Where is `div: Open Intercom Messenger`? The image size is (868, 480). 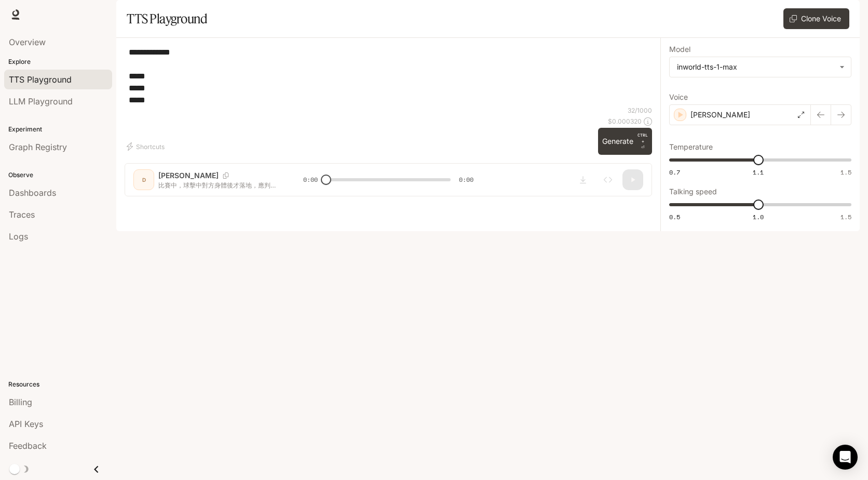 div: Open Intercom Messenger is located at coordinates (845, 457).